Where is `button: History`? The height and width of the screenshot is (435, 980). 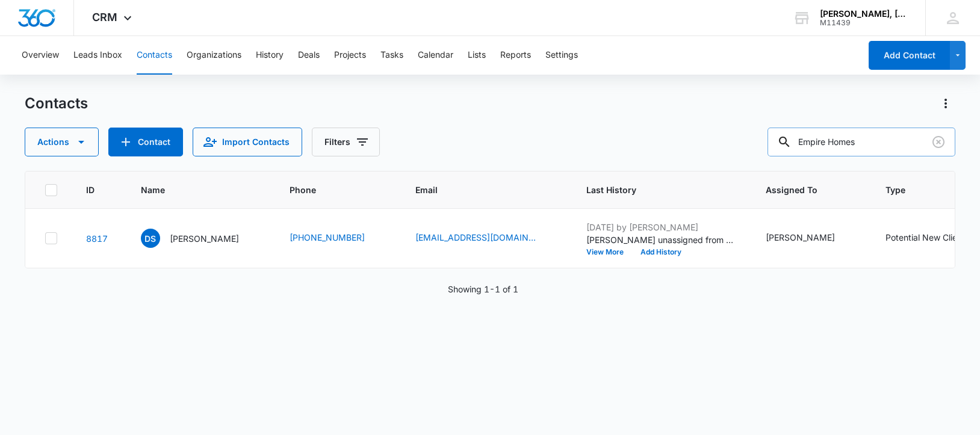 button: History is located at coordinates (270, 55).